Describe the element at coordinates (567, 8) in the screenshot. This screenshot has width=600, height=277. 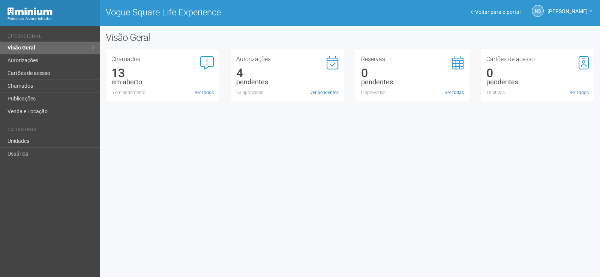
I see `span: Nicolle Silva` at that location.